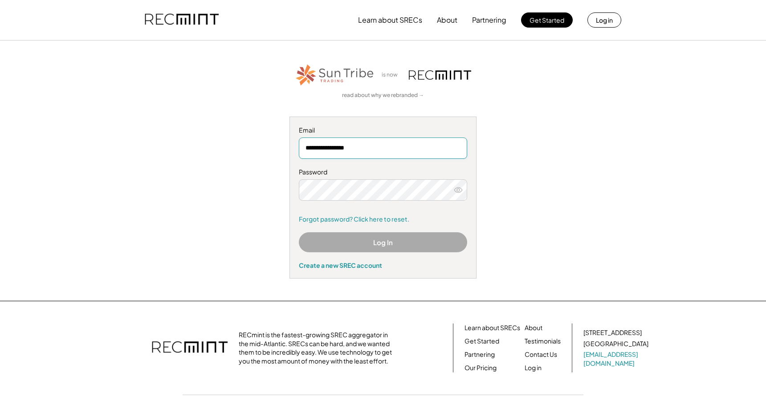 The height and width of the screenshot is (404, 766). I want to click on a: Contact Us, so click(541, 355).